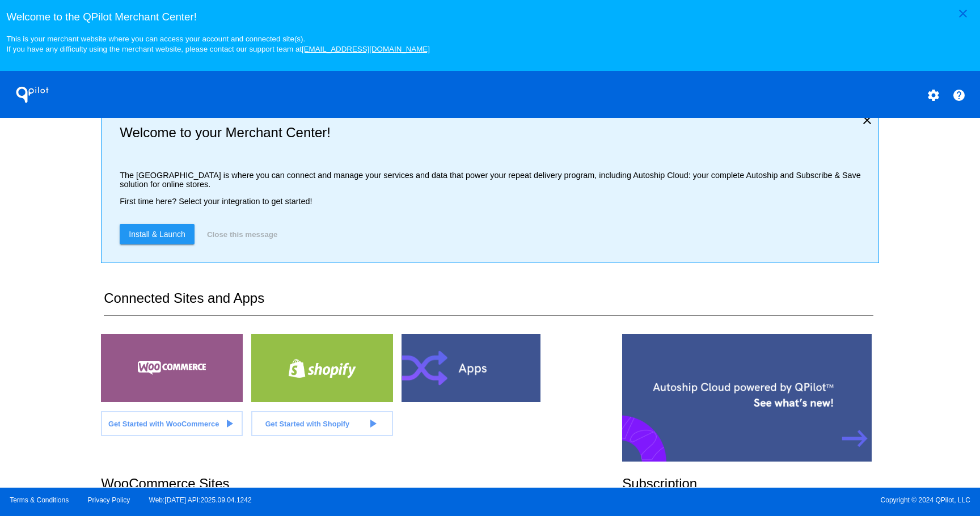 This screenshot has height=516, width=980. Describe the element at coordinates (307, 424) in the screenshot. I see `span: Get Started with Shopify` at that location.